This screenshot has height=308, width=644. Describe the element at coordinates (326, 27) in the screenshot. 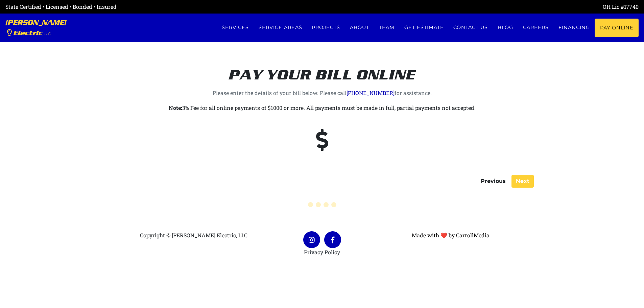

I see `a: Projects` at that location.